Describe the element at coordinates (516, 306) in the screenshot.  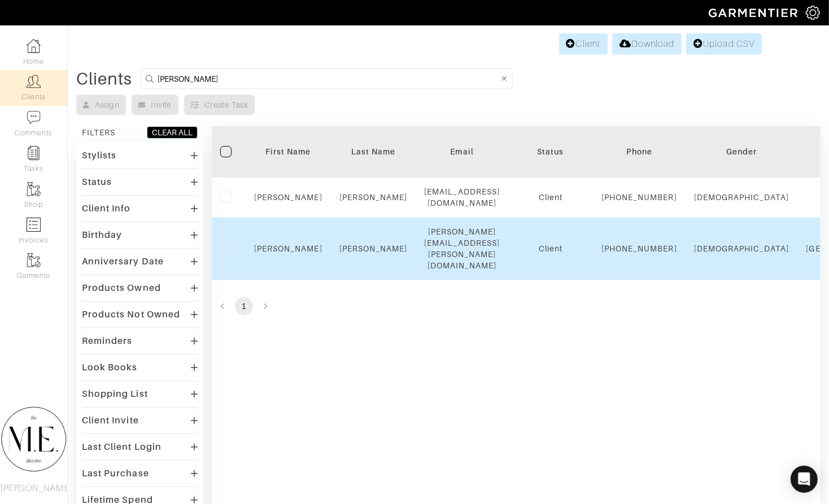
I see `nav: pagination navigation` at that location.